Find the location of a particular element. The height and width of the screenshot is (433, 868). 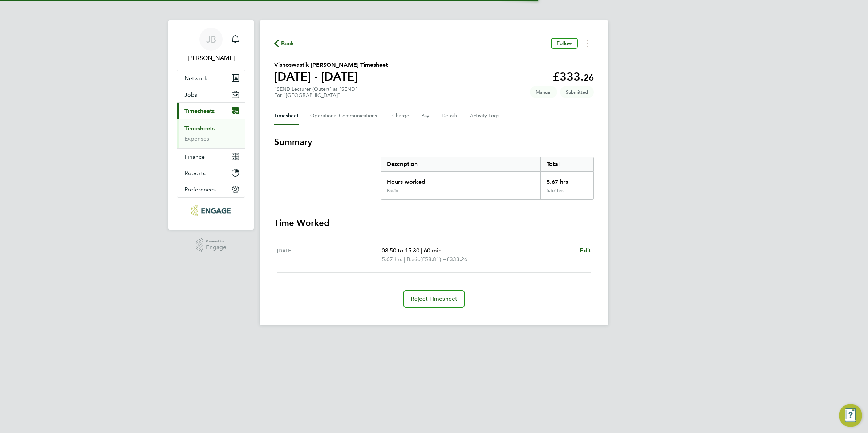

section: Timesheet is located at coordinates (434, 222).